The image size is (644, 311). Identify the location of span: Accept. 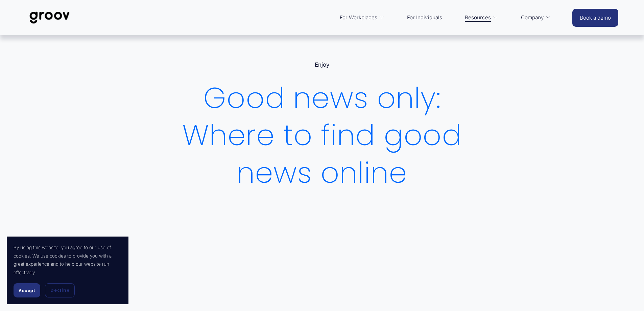
(27, 290).